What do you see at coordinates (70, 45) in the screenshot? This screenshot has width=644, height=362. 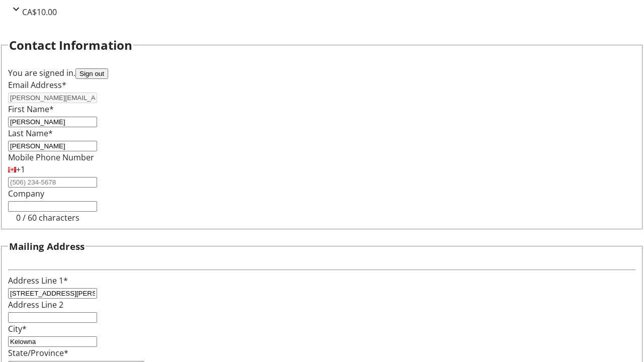 I see `h2: Contact Information` at bounding box center [70, 45].